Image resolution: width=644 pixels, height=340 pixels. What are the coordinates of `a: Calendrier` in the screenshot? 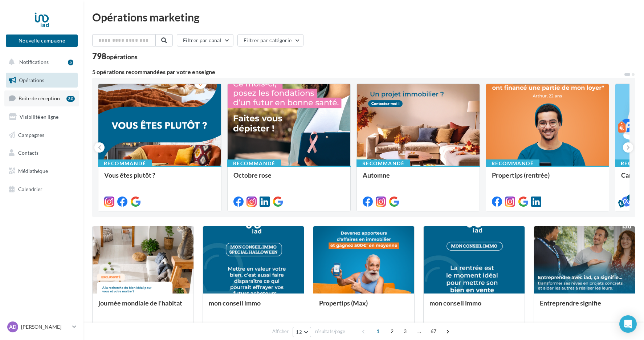 It's located at (42, 189).